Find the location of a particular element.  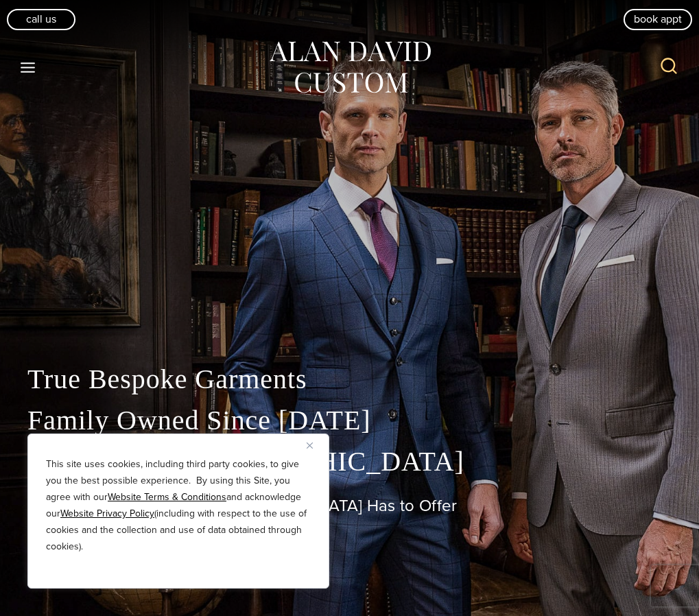

button: Open menu is located at coordinates (28, 67).